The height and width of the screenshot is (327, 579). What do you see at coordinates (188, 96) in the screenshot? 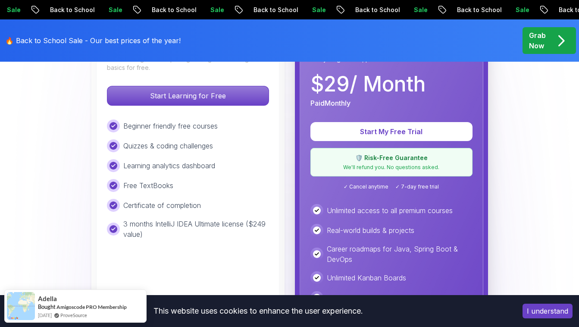
I see `p: Start Learning for Free` at bounding box center [188, 96].